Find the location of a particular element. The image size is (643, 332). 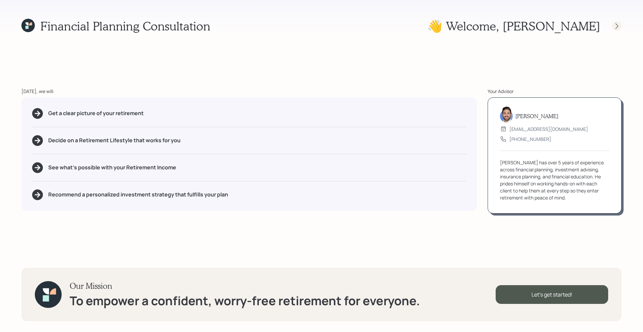

h1: Financial Planning Consultation is located at coordinates (125, 26).